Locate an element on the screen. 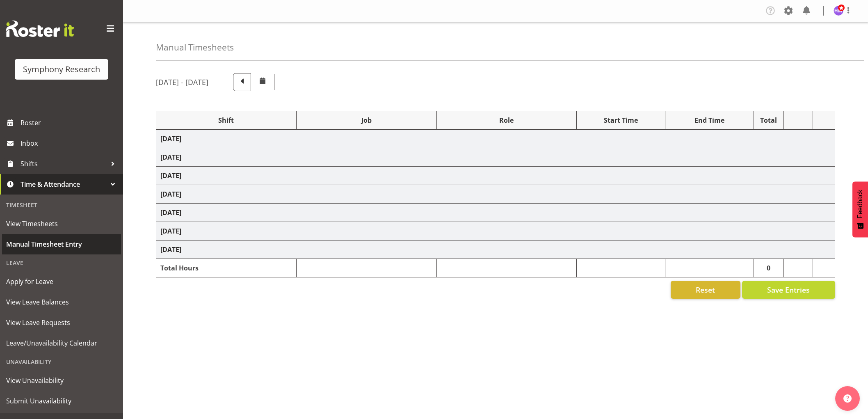 This screenshot has width=868, height=419. a: Manual Timesheet Entry is located at coordinates (61, 244).